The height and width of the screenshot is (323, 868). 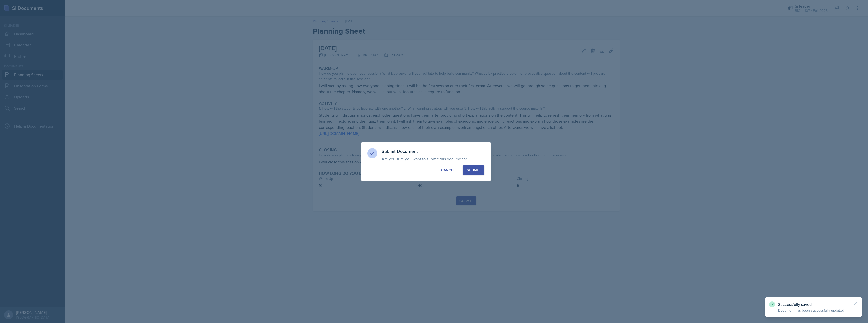 I want to click on button: Submit, so click(x=473, y=170).